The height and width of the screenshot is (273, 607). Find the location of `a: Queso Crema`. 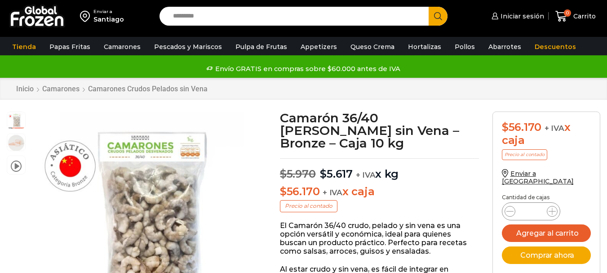

a: Queso Crema is located at coordinates (373, 47).